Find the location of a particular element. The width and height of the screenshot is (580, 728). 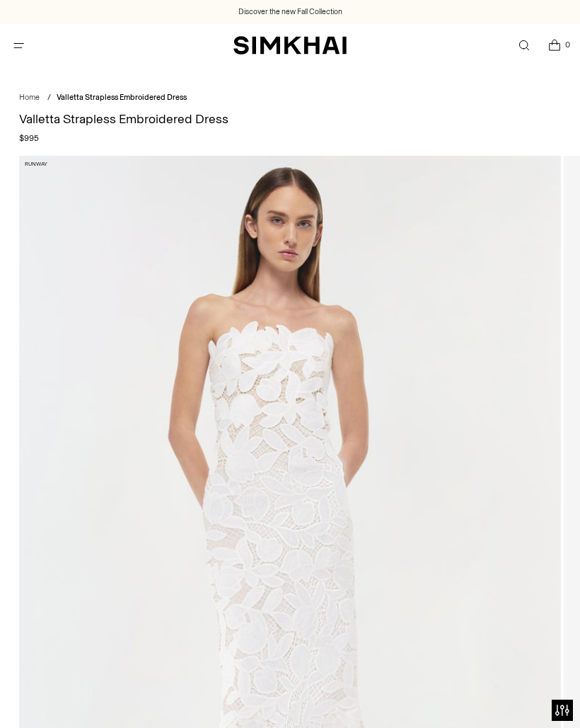

span: 0 is located at coordinates (568, 45).